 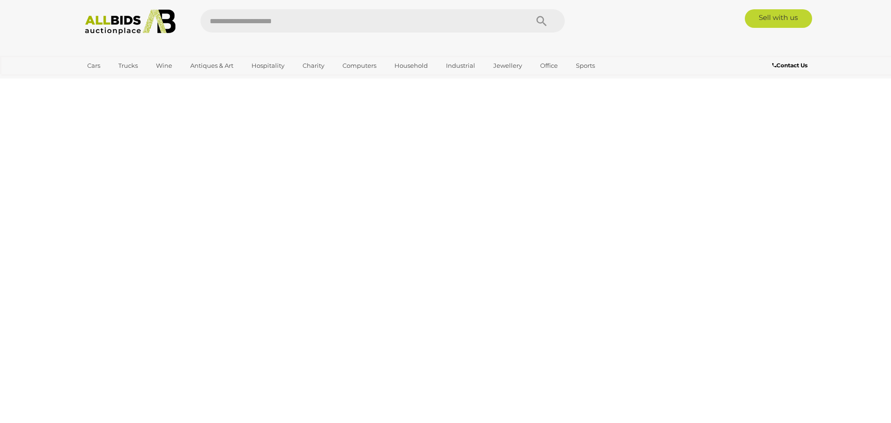 What do you see at coordinates (212, 65) in the screenshot?
I see `a: Antiques & Art` at bounding box center [212, 65].